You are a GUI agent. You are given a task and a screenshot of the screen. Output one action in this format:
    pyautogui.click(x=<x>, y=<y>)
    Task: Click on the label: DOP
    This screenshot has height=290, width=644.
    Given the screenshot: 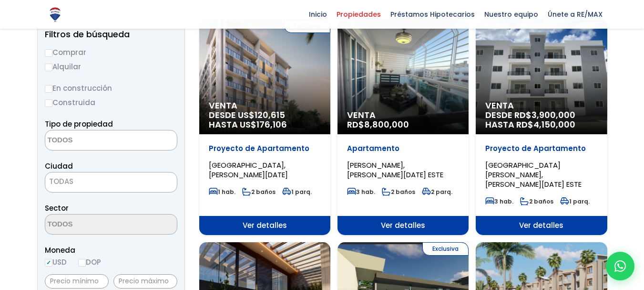 What is the action you would take?
    pyautogui.click(x=90, y=261)
    